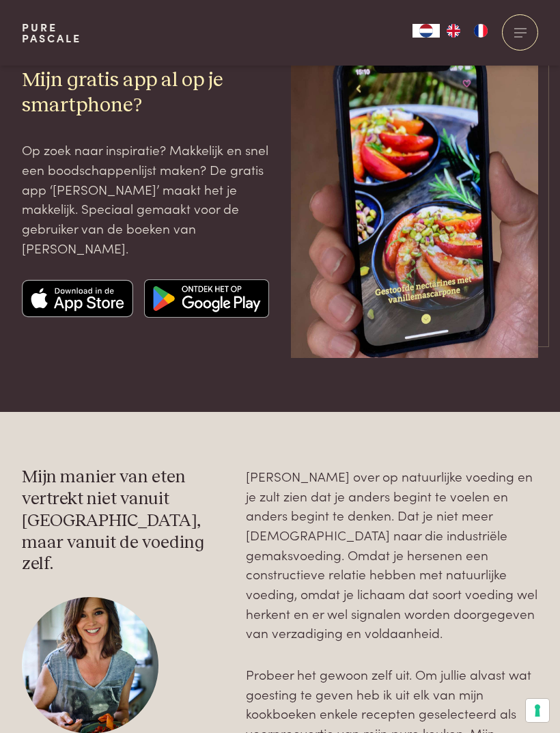 The width and height of the screenshot is (560, 733). I want to click on aside: Language selected: Nederlands, so click(453, 31).